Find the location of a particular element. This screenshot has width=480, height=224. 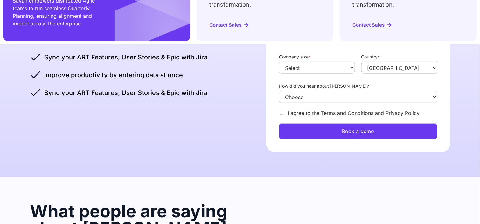

span: Improve productivity by entering data at once is located at coordinates (113, 75).